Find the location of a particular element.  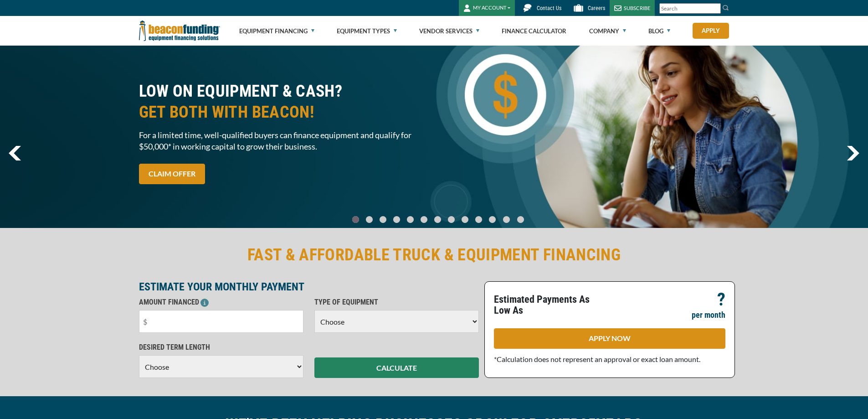

p: DESIRED TERM LENGTH is located at coordinates (221, 347).